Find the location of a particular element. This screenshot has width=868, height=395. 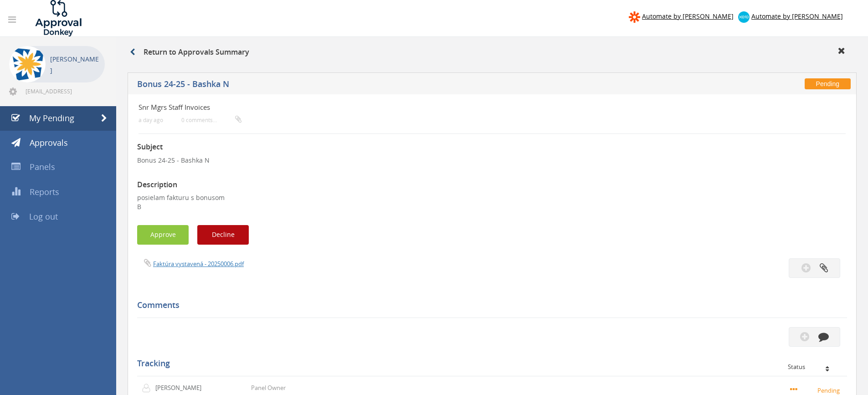

button: Decline is located at coordinates (223, 235).